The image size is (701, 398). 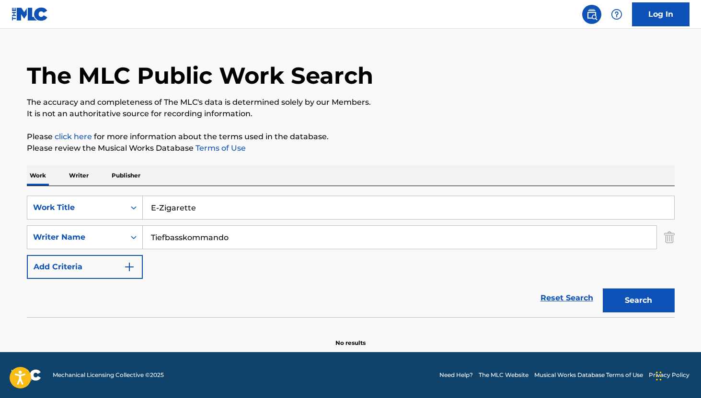 I want to click on div: Chat Widget, so click(x=677, y=375).